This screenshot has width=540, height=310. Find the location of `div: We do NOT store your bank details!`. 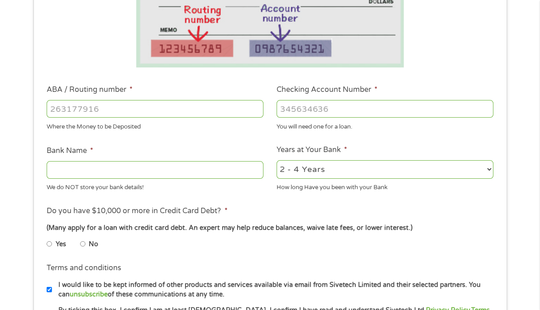

div: We do NOT store your bank details! is located at coordinates (155, 186).